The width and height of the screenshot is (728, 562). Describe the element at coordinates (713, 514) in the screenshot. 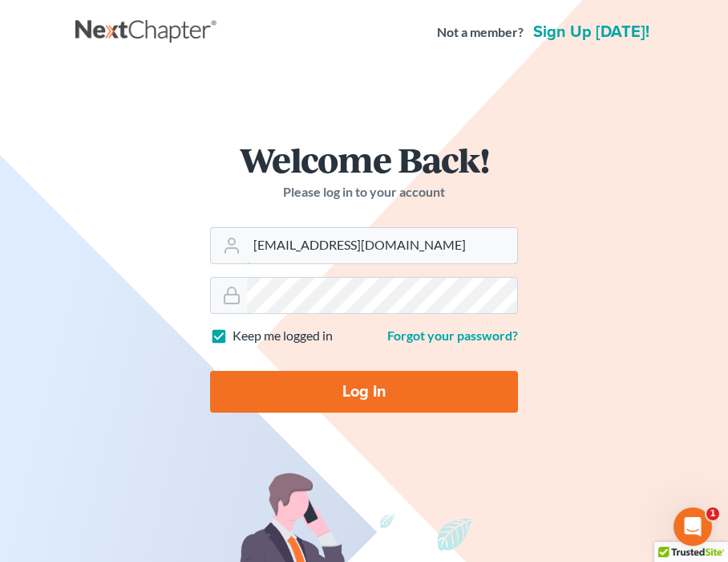

I see `span: 1` at that location.